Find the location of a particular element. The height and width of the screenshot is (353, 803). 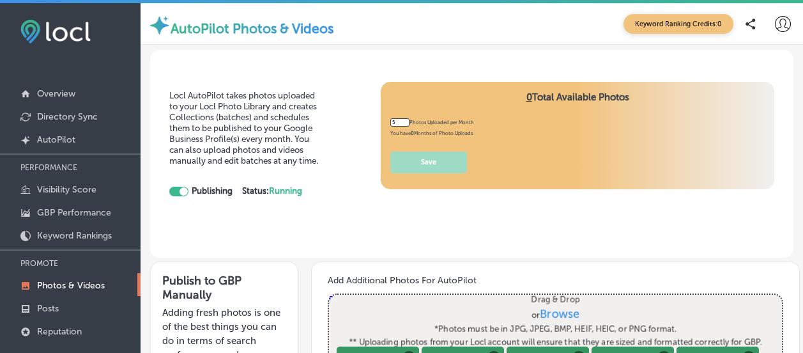

strong: Publishing is located at coordinates (212, 190).